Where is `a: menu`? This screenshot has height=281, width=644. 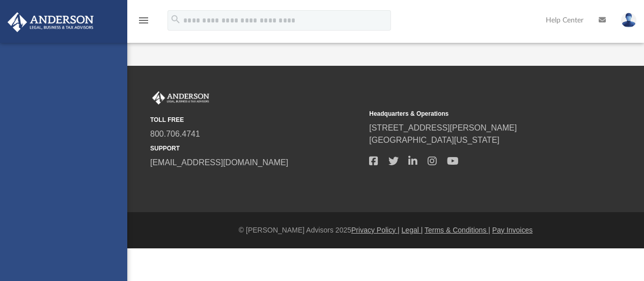
a: menu is located at coordinates (144, 23).